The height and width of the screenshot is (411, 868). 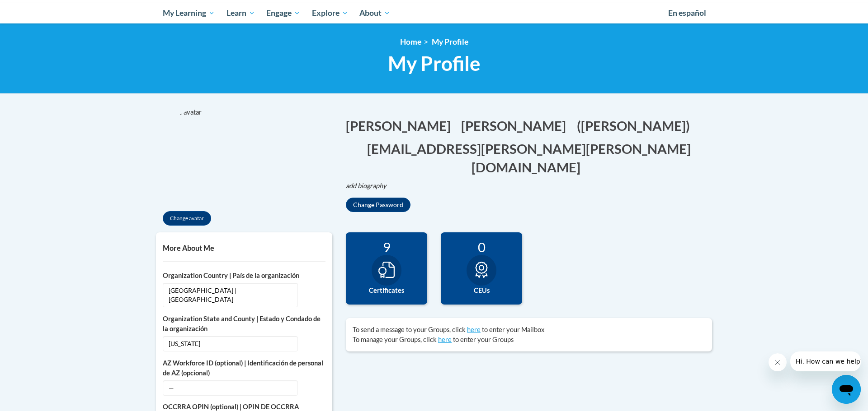 I want to click on label: Organization Country | País de la organización, so click(x=244, y=276).